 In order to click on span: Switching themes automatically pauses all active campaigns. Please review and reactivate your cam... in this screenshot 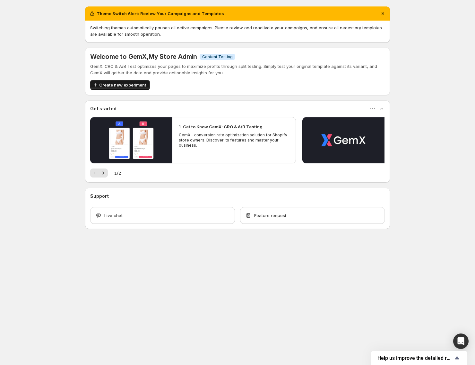, I will do `click(236, 31)`.